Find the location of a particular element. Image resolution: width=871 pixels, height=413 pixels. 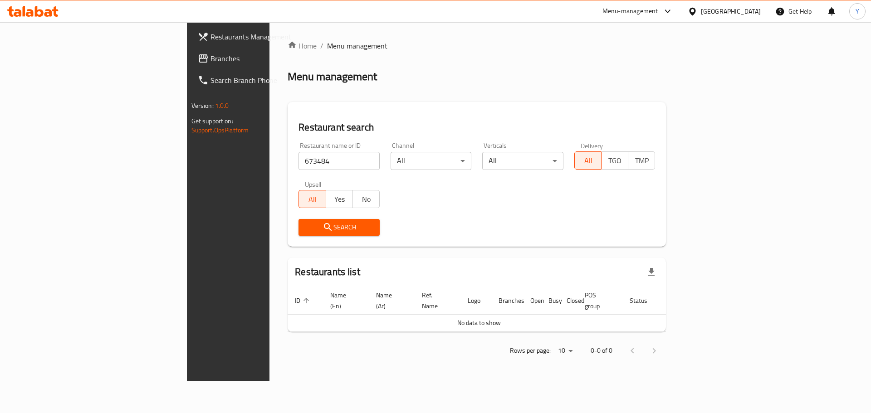

button: TGO is located at coordinates (614, 161).